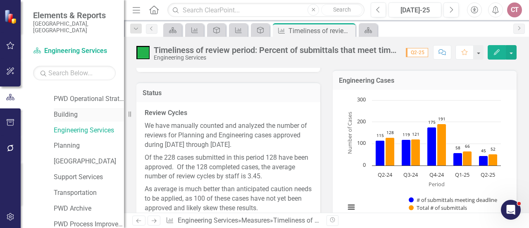  I want to click on div: Engineering Services, so click(276, 57).